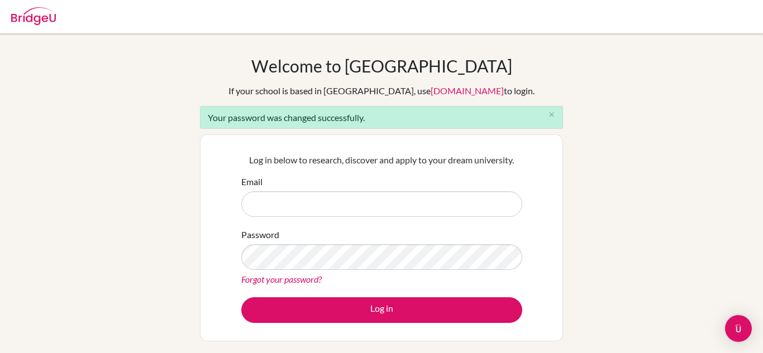 Image resolution: width=763 pixels, height=353 pixels. Describe the element at coordinates (34, 16) in the screenshot. I see `img: Bridge-U` at that location.